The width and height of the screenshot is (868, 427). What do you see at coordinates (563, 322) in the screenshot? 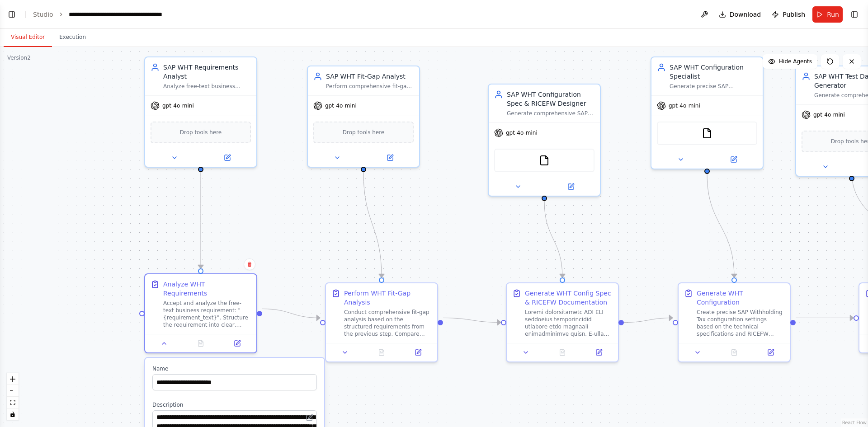
I see `div: Generate WHT Config Spec & RICEFW DocumentationLoremi dolorsitametc ADI ELI seddoeius temporincid...` at bounding box center [563, 322].